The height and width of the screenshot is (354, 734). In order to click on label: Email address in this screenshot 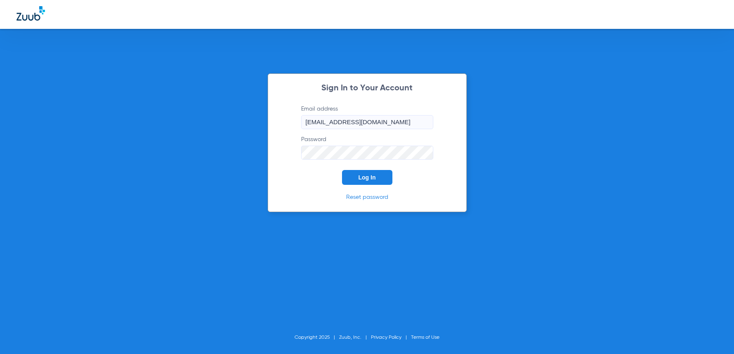, I will do `click(367, 117)`.